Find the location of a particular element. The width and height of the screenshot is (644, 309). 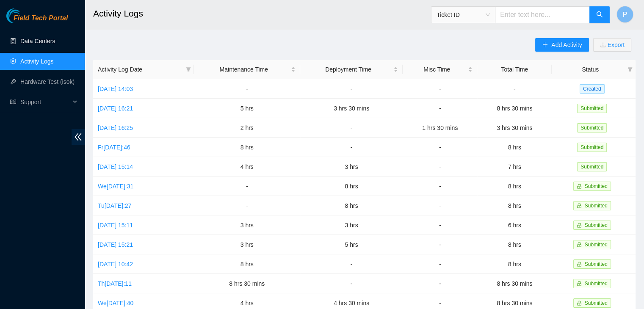

button: plusAdd Activity is located at coordinates (562, 45).